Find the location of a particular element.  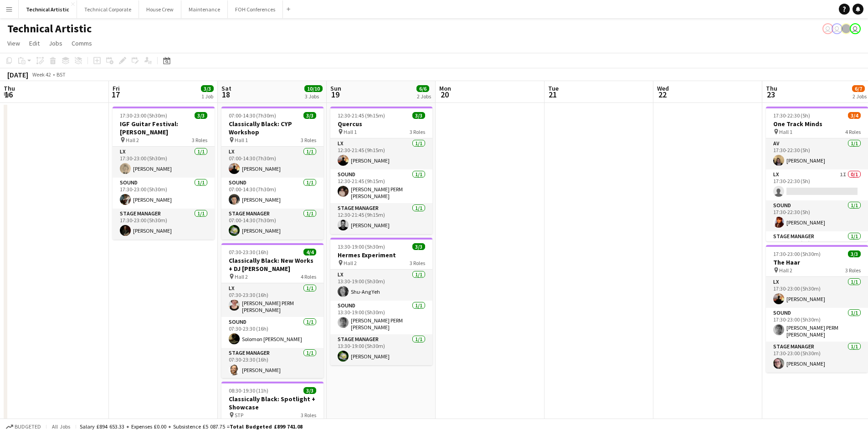

div: 1 Job is located at coordinates (207, 96).